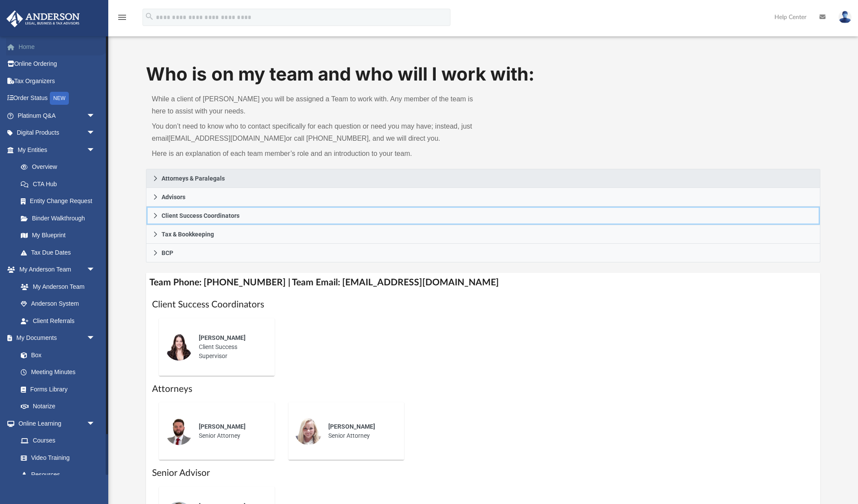 This screenshot has width=858, height=504. Describe the element at coordinates (230, 347) in the screenshot. I see `div: Client Success Supervisor` at that location.